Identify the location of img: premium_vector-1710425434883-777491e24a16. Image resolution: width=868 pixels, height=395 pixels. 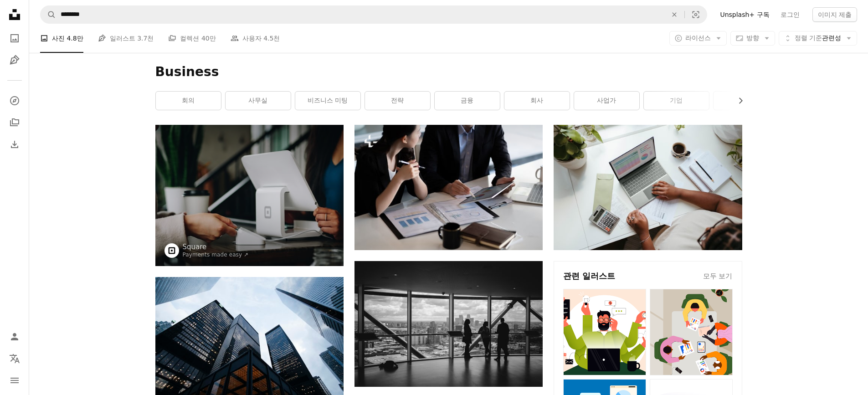
(691, 332).